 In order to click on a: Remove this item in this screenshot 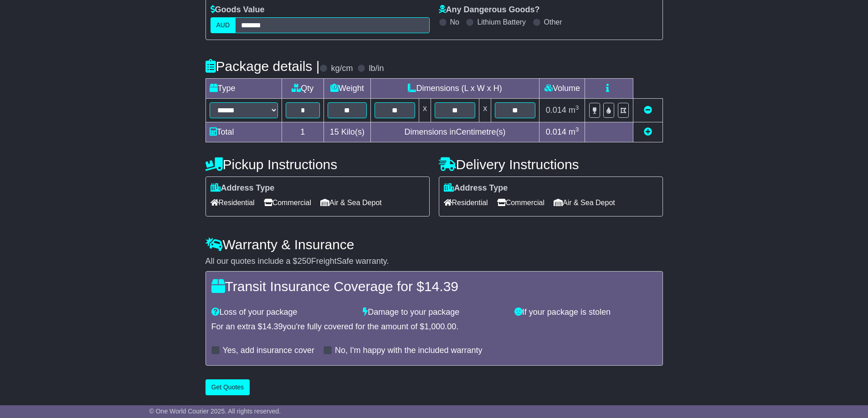, I will do `click(648, 110)`.